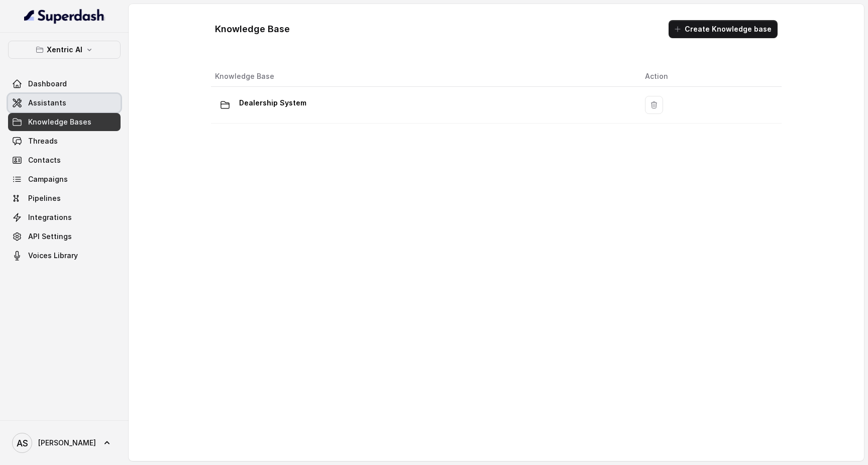 This screenshot has width=868, height=465. Describe the element at coordinates (64, 160) in the screenshot. I see `a: Contacts` at that location.